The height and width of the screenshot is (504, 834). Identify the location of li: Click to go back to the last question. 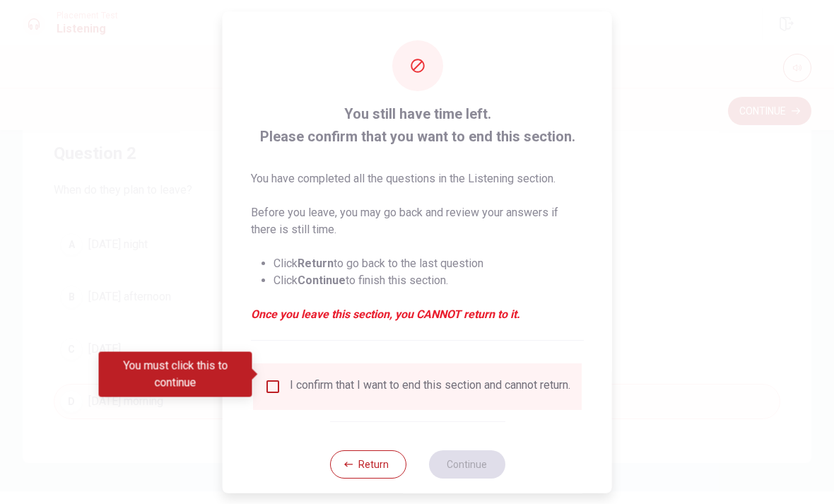
(428, 263).